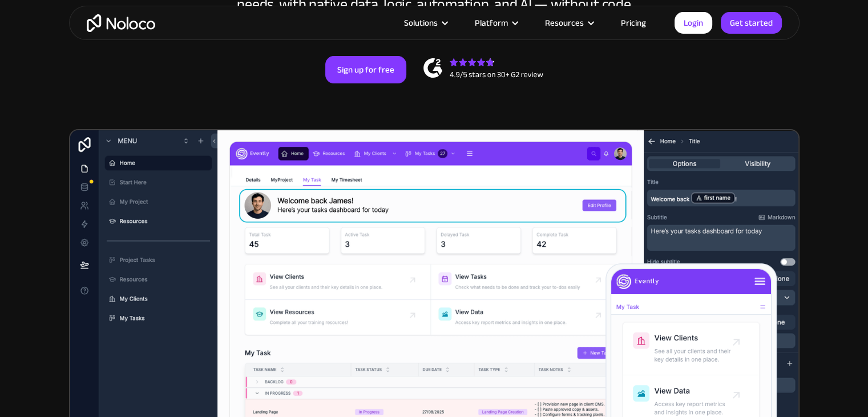 Image resolution: width=868 pixels, height=417 pixels. I want to click on a: Login, so click(694, 23).